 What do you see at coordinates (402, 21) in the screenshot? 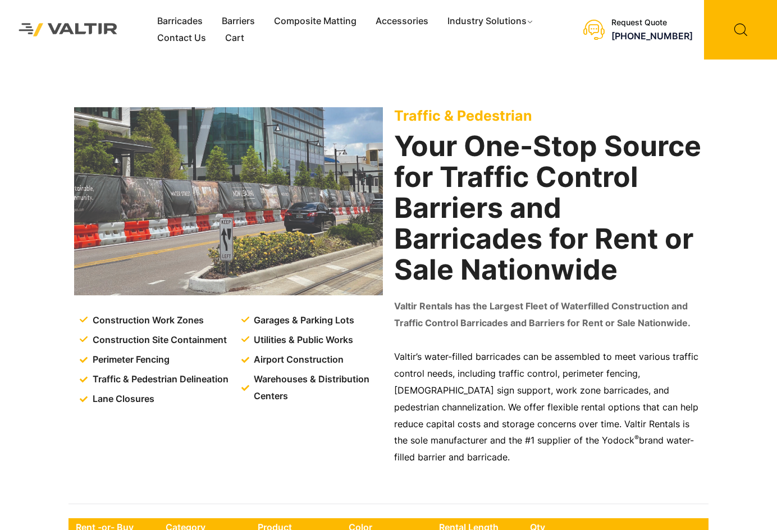
I see `a: Accessories` at bounding box center [402, 21].